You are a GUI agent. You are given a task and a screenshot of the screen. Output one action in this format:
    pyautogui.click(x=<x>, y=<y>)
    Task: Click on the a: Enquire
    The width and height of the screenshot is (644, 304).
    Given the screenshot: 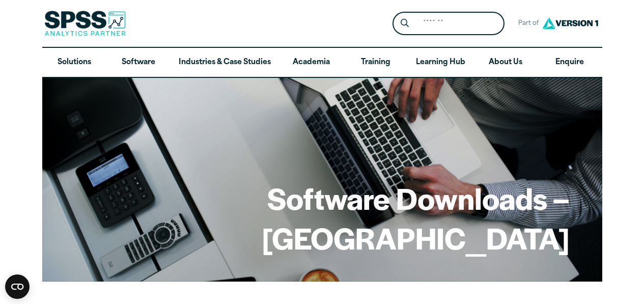 What is the action you would take?
    pyautogui.click(x=570, y=62)
    